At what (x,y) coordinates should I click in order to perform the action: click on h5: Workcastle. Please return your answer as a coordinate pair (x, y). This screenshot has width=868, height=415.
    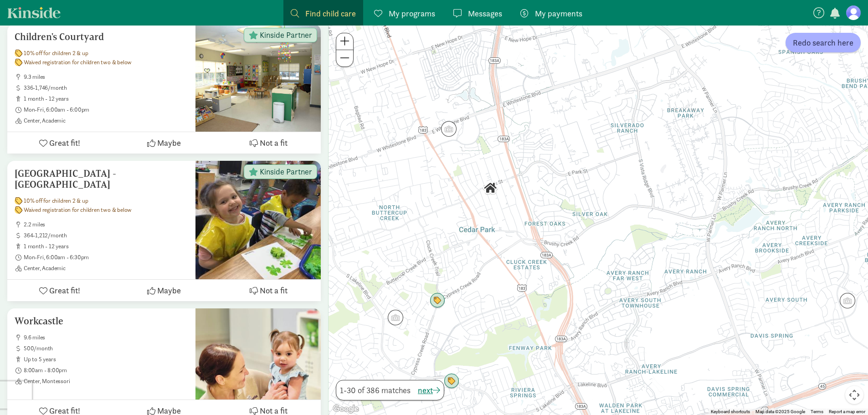
    Looking at the image, I should click on (101, 321).